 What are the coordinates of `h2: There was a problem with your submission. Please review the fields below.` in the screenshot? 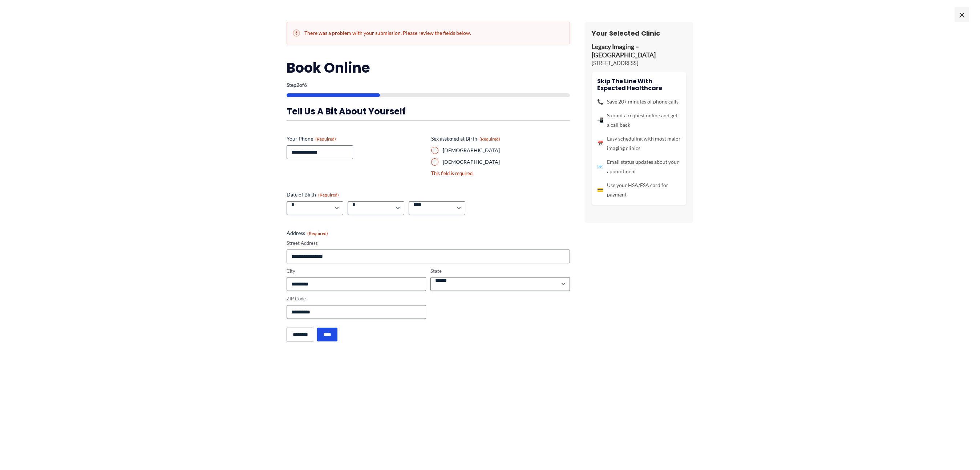 It's located at (428, 33).